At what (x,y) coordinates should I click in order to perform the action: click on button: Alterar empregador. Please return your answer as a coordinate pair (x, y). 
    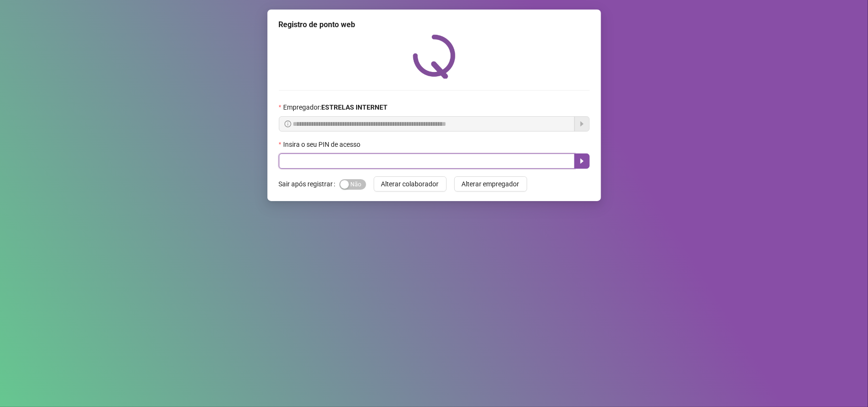
    Looking at the image, I should click on (491, 184).